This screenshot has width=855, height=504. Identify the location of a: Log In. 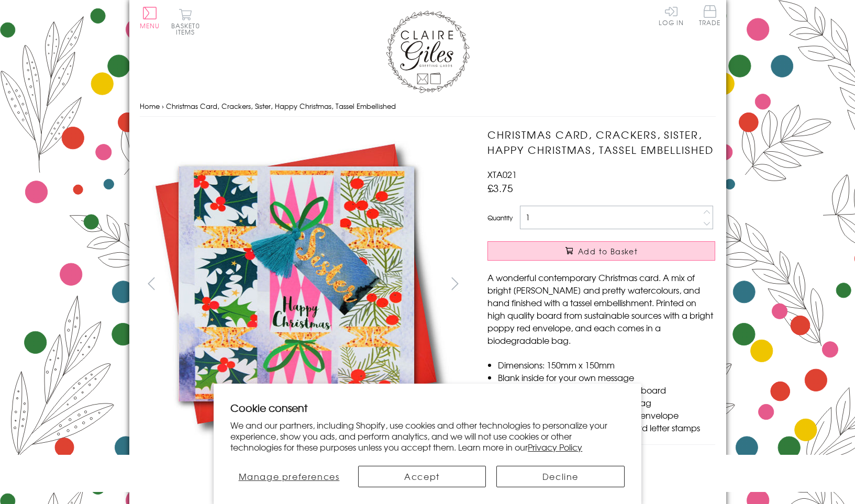
(672, 15).